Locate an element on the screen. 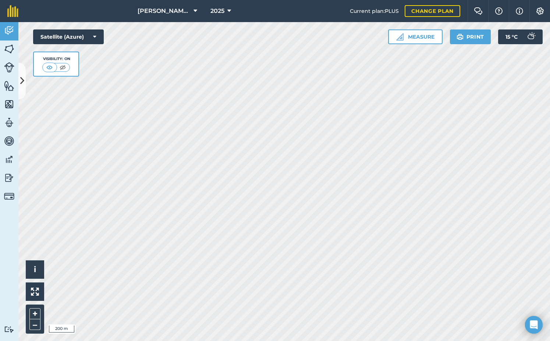 The width and height of the screenshot is (550, 341). span: 2025 is located at coordinates (217, 11).